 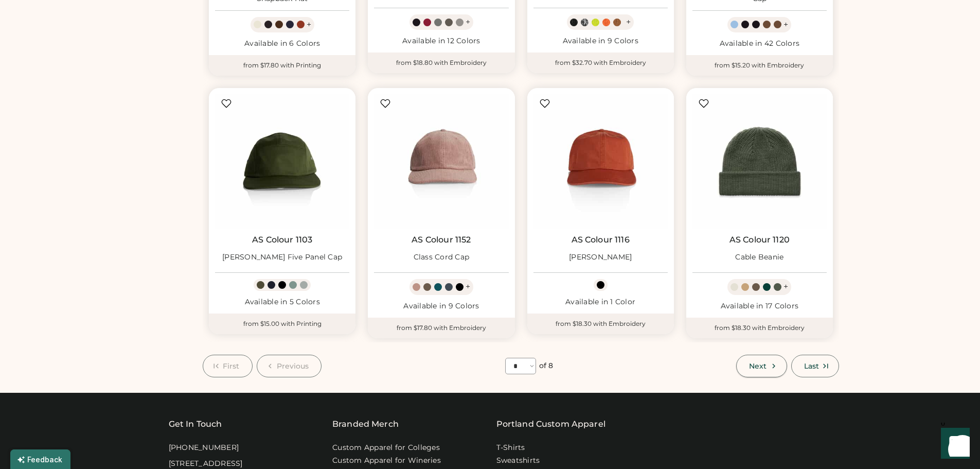 What do you see at coordinates (282, 65) in the screenshot?
I see `div: from $17.80 with Printing` at bounding box center [282, 65].